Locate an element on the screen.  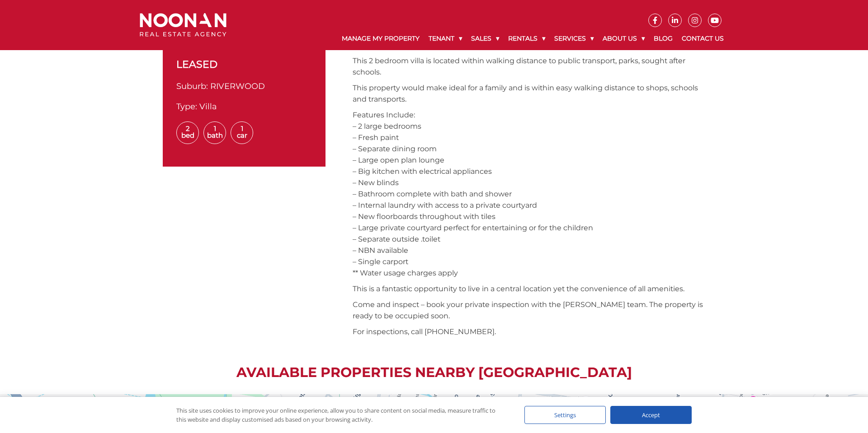
a: Manage My Property is located at coordinates (380, 38).